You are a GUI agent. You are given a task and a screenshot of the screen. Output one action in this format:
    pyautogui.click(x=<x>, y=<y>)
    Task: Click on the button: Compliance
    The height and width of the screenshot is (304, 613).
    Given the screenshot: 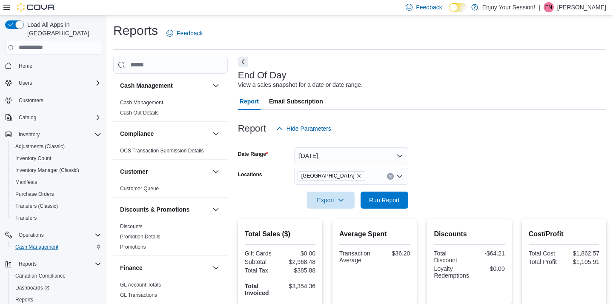 What is the action you would take?
    pyautogui.click(x=164, y=134)
    